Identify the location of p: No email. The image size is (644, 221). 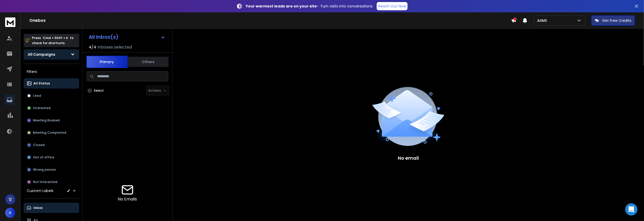
(409, 158).